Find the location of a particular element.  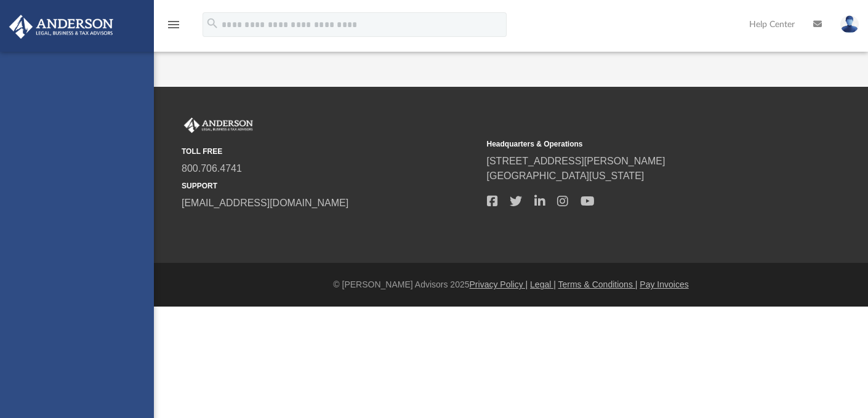

img: User Pic is located at coordinates (849, 24).